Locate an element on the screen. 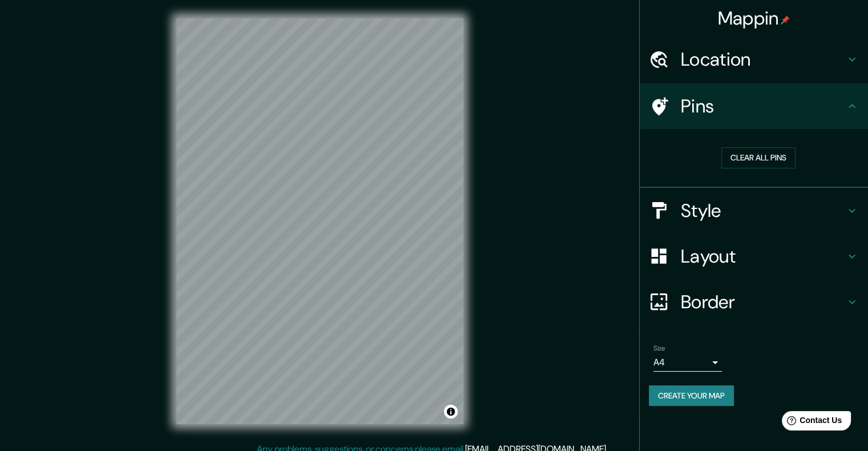  h4: Style is located at coordinates (763, 211).